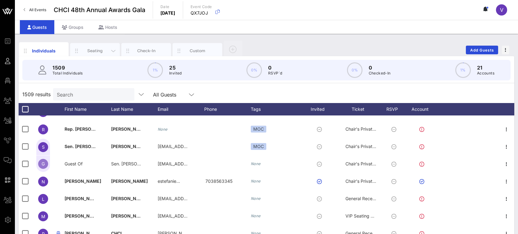 The height and width of the screenshot is (234, 518). I want to click on span: Guest Of, so click(74, 164).